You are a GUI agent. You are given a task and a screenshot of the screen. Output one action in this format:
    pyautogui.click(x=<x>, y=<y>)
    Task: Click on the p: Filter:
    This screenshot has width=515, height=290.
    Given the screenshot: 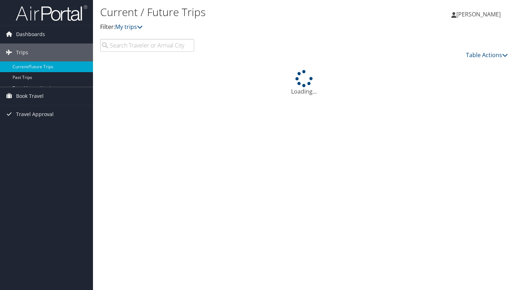 What is the action you would take?
    pyautogui.click(x=236, y=27)
    